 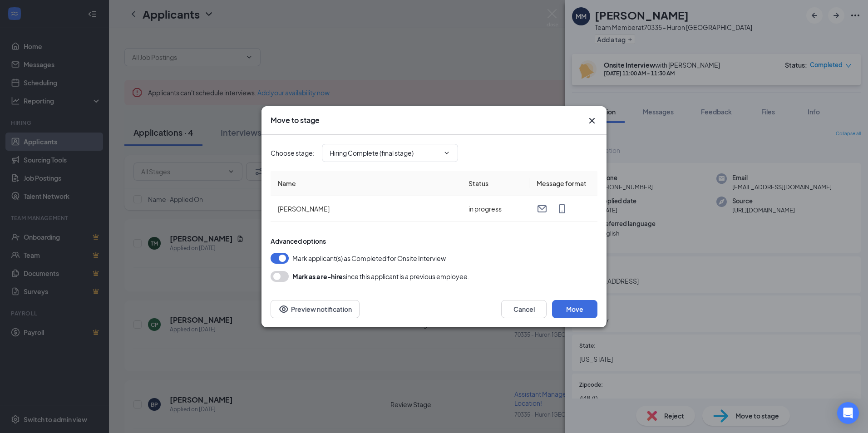 I want to click on div: Advanced options, so click(x=434, y=241).